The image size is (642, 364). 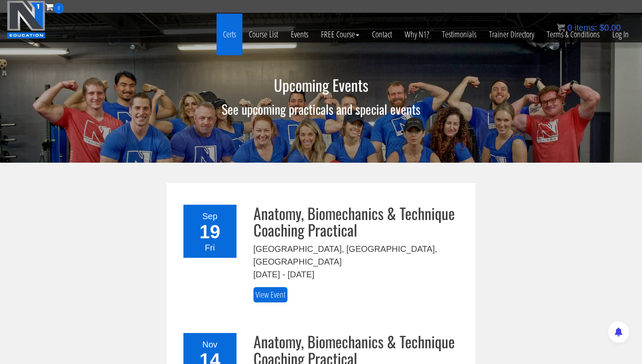 What do you see at coordinates (263, 34) in the screenshot?
I see `a: Course List` at bounding box center [263, 34].